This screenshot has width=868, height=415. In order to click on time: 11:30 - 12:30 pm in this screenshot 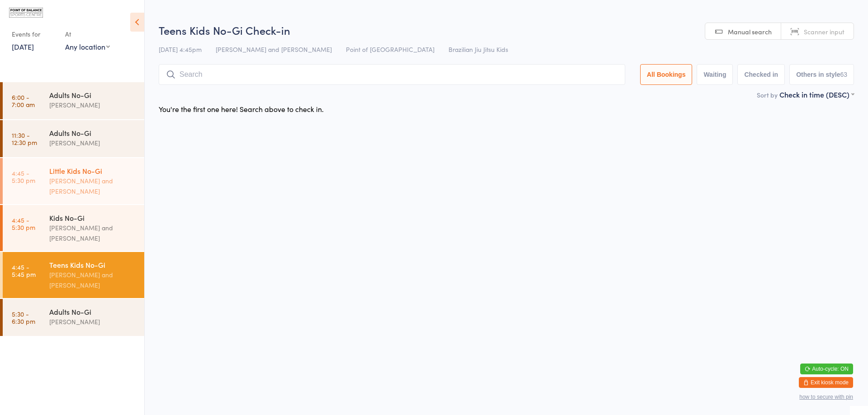, I will do `click(25, 139)`.